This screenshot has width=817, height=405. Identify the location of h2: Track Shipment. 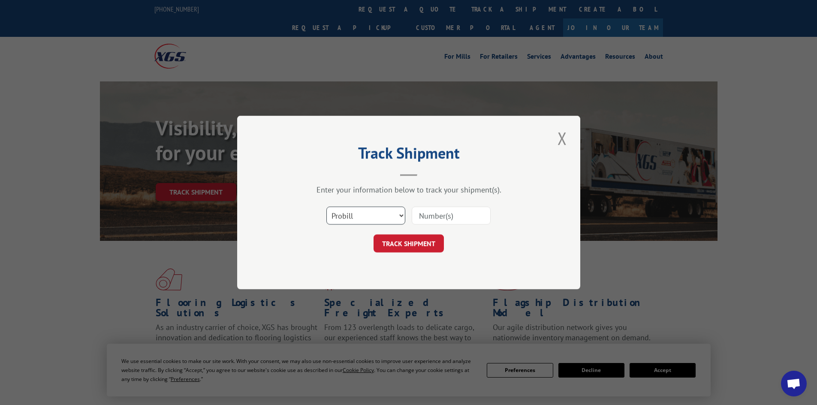
(409, 155).